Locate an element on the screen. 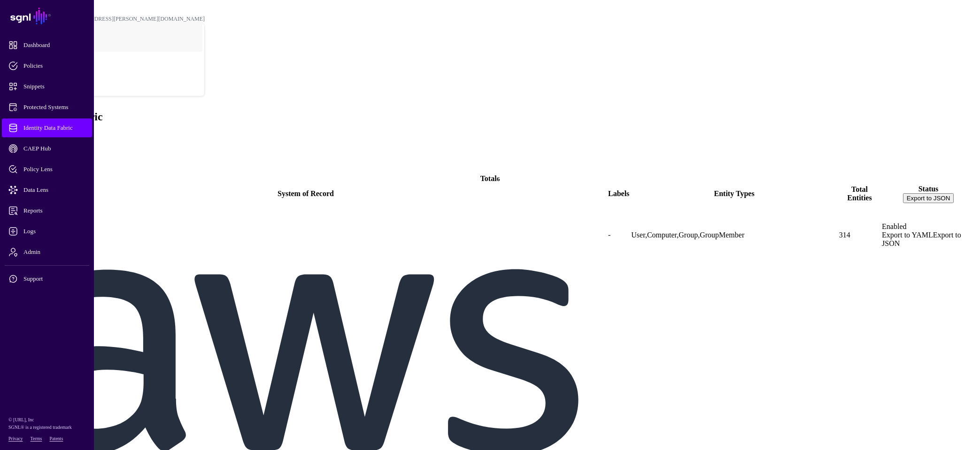 This screenshot has height=450, width=980. a: Patents is located at coordinates (56, 438).